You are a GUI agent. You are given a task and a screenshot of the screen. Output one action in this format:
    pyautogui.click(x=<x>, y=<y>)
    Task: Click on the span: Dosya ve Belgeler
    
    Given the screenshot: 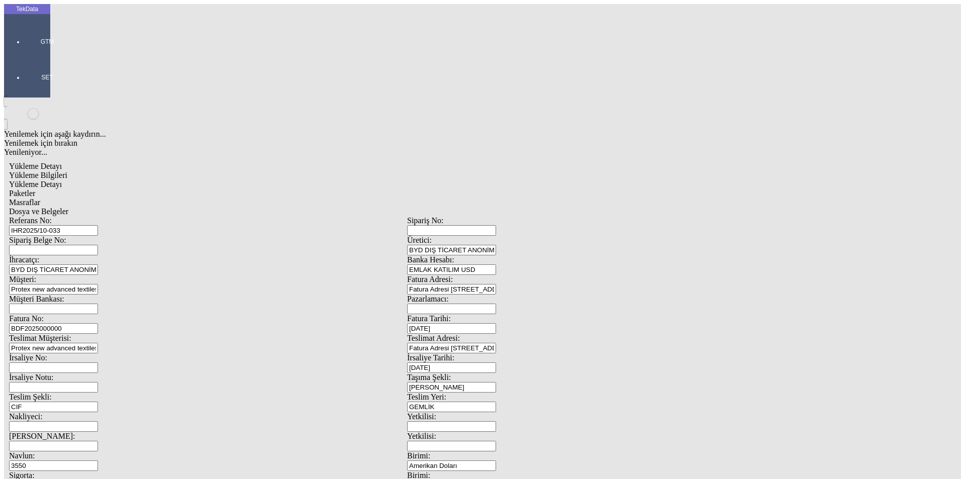 What is the action you would take?
    pyautogui.click(x=39, y=211)
    